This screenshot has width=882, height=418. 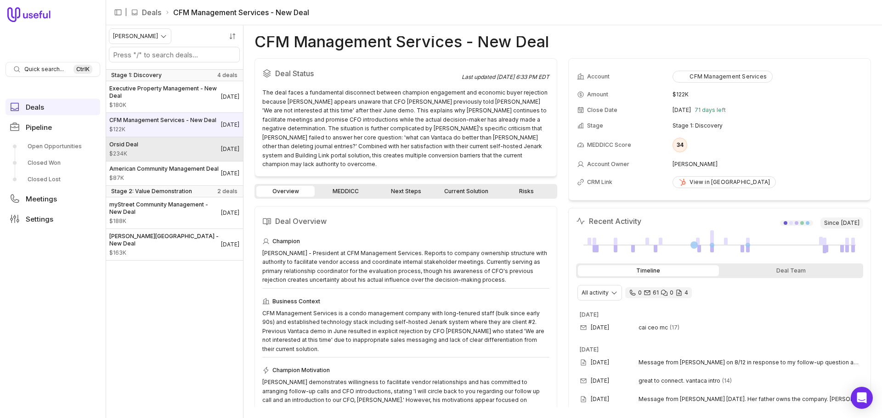 I want to click on div: Champion, so click(x=406, y=242).